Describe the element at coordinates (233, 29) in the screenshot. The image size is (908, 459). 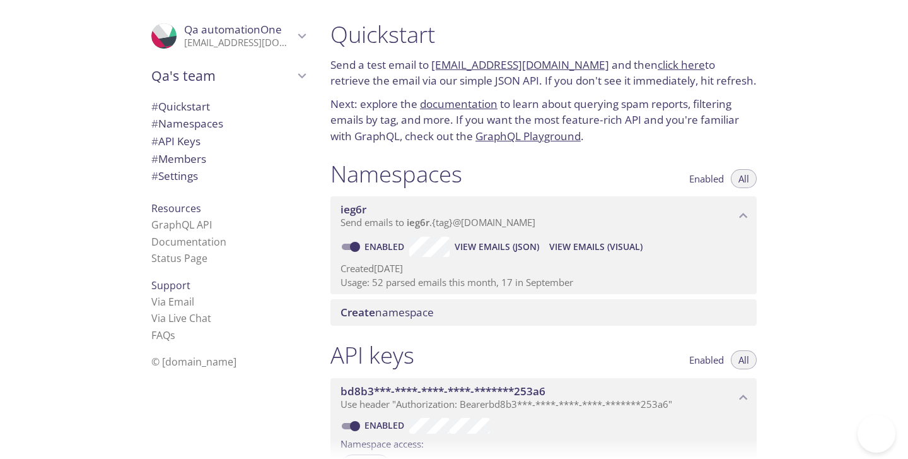
I see `span: Qa automationOne` at that location.